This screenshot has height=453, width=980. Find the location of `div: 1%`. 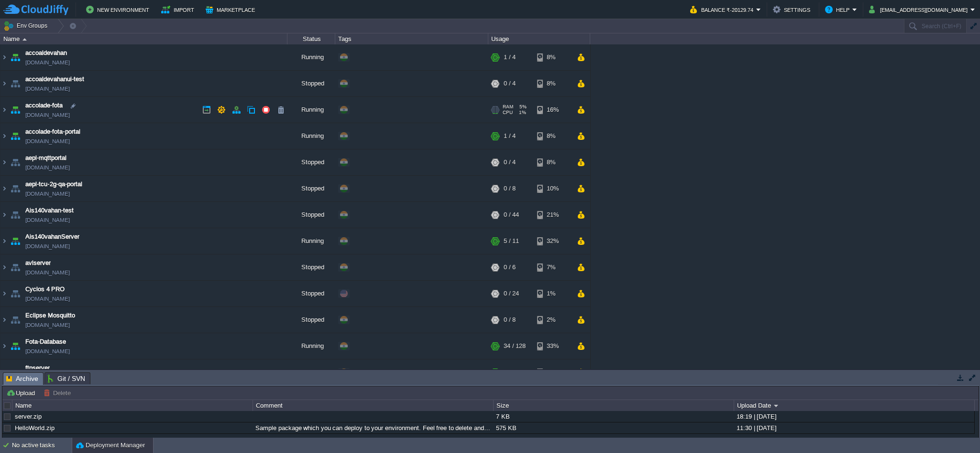

div: 1% is located at coordinates (552, 293).